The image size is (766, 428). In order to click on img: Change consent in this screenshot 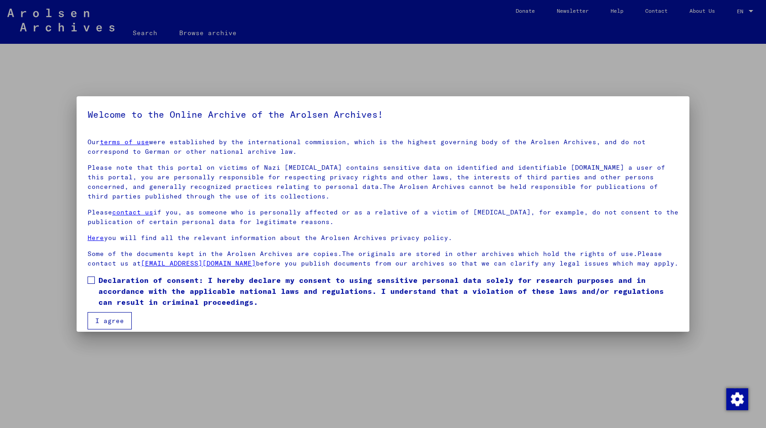, I will do `click(737, 399)`.